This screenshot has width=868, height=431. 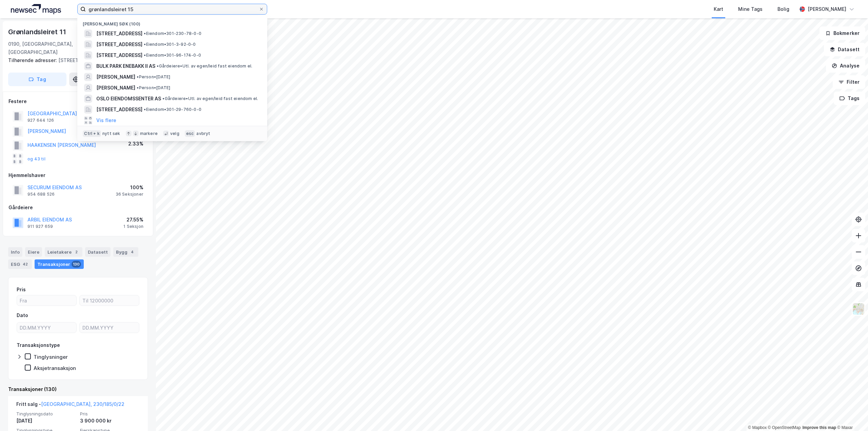 I want to click on button: Bokmerker, so click(x=843, y=33).